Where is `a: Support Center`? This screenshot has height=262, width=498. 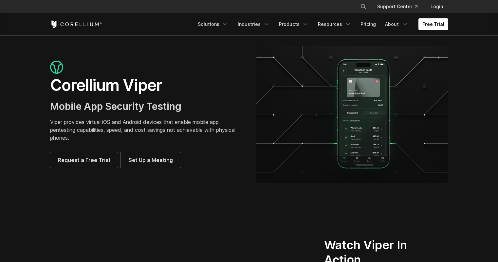 a: Support Center is located at coordinates (398, 7).